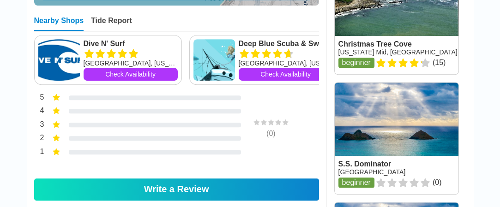 The width and height of the screenshot is (500, 207). I want to click on a: Write a Review, so click(176, 190).